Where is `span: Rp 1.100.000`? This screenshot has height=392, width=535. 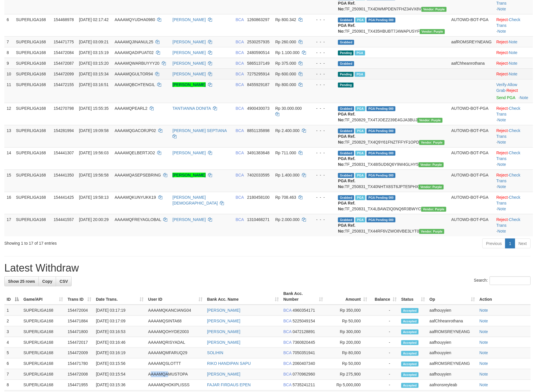
span: Rp 1.100.000 is located at coordinates (287, 53).